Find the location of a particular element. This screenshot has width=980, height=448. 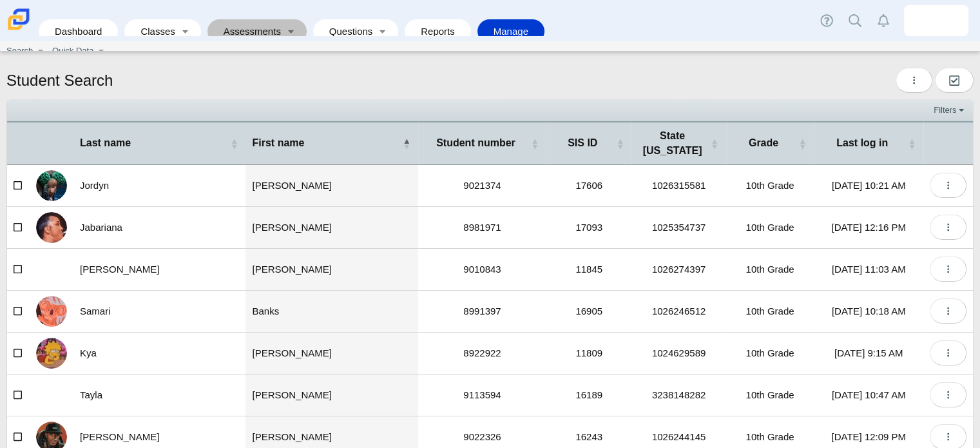

a: Reports is located at coordinates (437, 31).